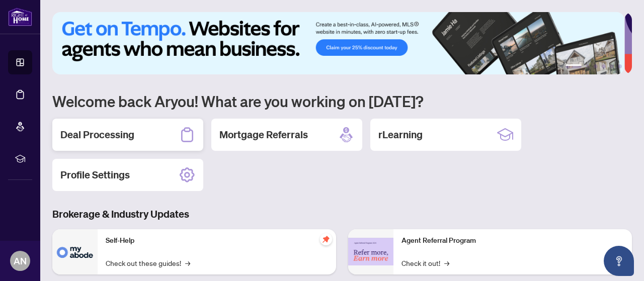 The width and height of the screenshot is (644, 281). Describe the element at coordinates (264, 135) in the screenshot. I see `h2: Mortgage Referrals` at that location.